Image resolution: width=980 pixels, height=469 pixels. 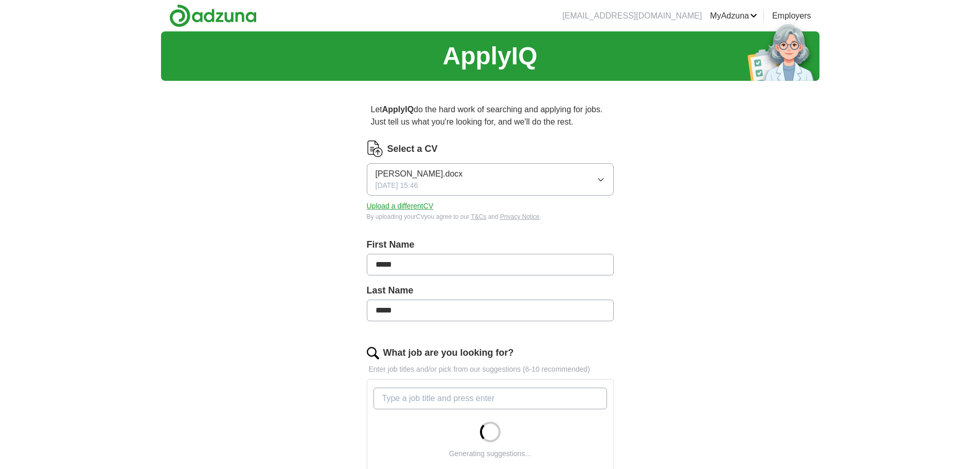 I want to click on a: T&Cs, so click(x=479, y=216).